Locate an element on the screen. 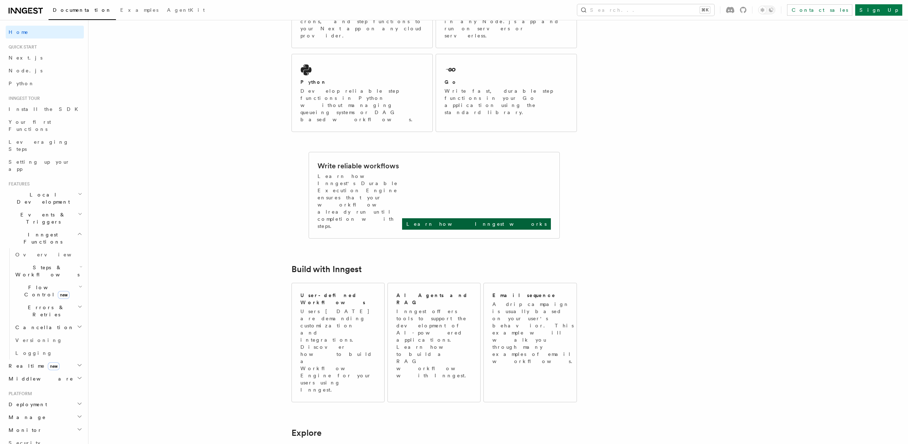  span: Next.js is located at coordinates (25, 58).